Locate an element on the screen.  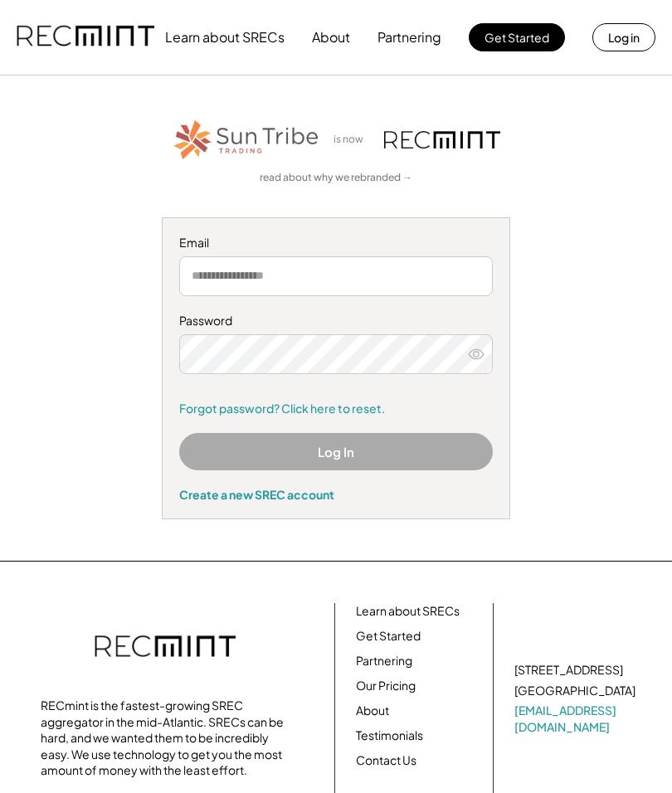
div: Create a new SREC account is located at coordinates (336, 494).